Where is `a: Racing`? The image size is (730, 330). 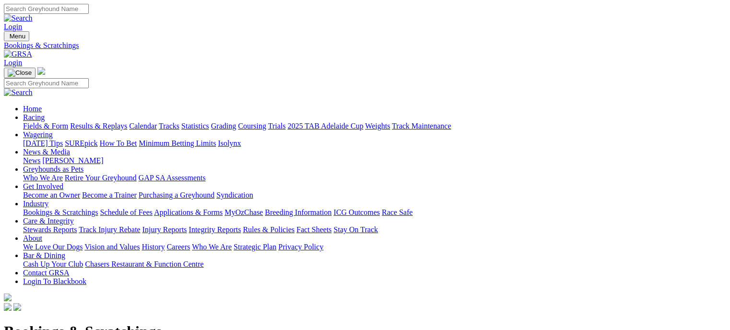 a: Racing is located at coordinates (34, 117).